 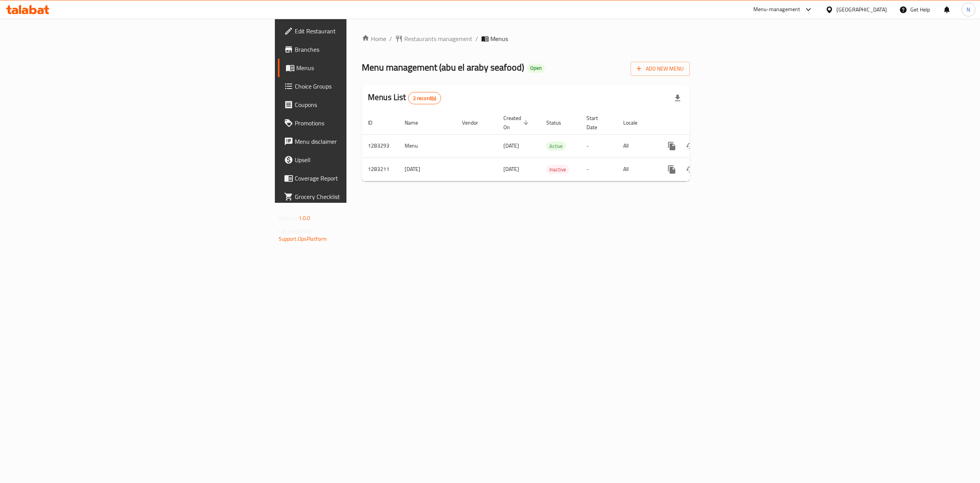 I want to click on div: Inactive, so click(x=558, y=169).